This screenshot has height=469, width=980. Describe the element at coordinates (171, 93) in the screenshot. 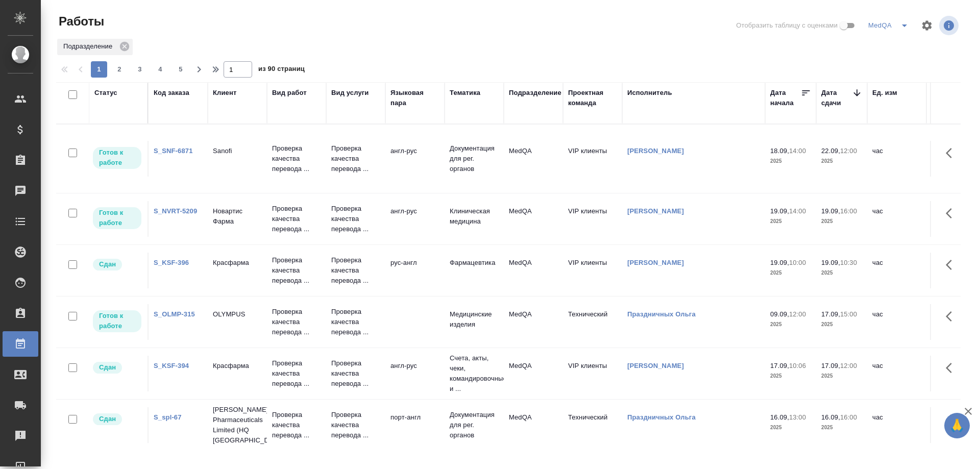

I see `div: Код заказа` at that location.